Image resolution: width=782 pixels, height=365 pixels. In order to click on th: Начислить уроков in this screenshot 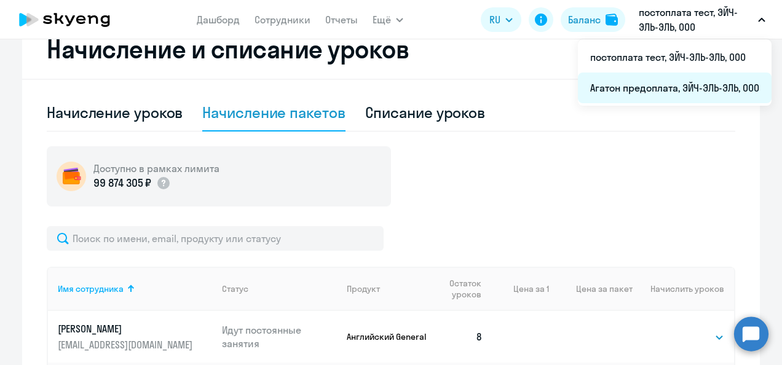, I will do `click(683, 289)`.